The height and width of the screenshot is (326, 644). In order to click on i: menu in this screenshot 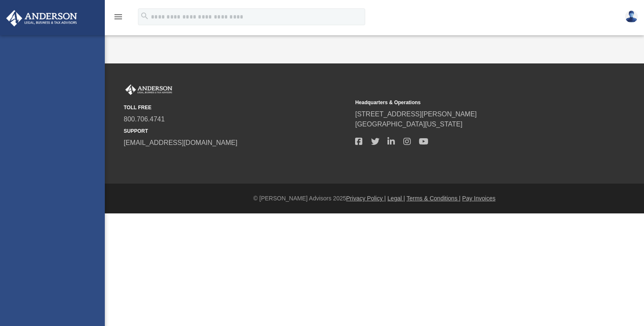, I will do `click(118, 17)`.